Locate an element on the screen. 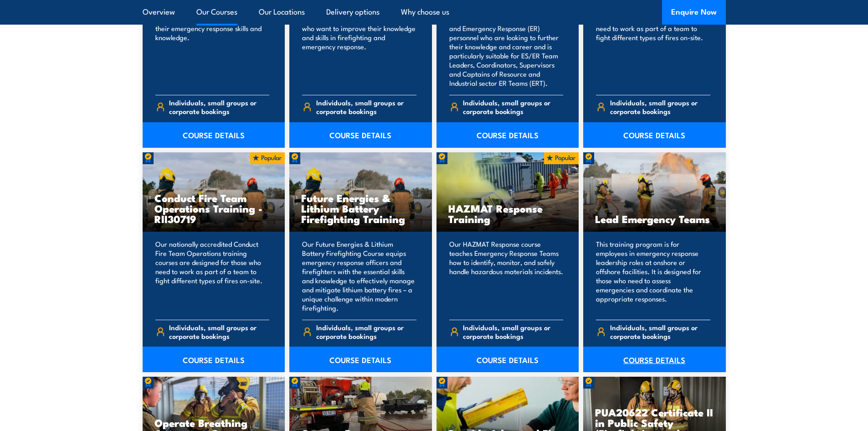  p: Our HAZMAT Response course teaches Emergency Response Teams how to identify, monitor, and safely ... is located at coordinates (507, 276).